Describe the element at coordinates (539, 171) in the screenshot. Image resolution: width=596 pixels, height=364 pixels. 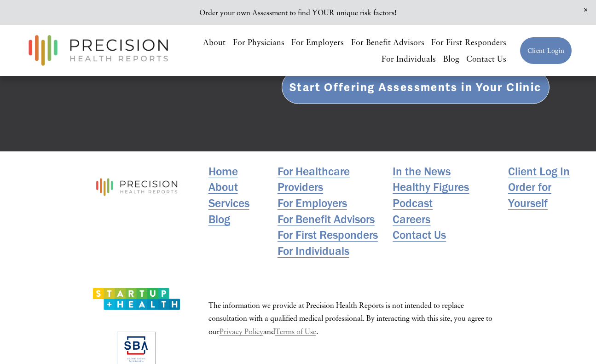
I see `a: Client Log In` at that location.